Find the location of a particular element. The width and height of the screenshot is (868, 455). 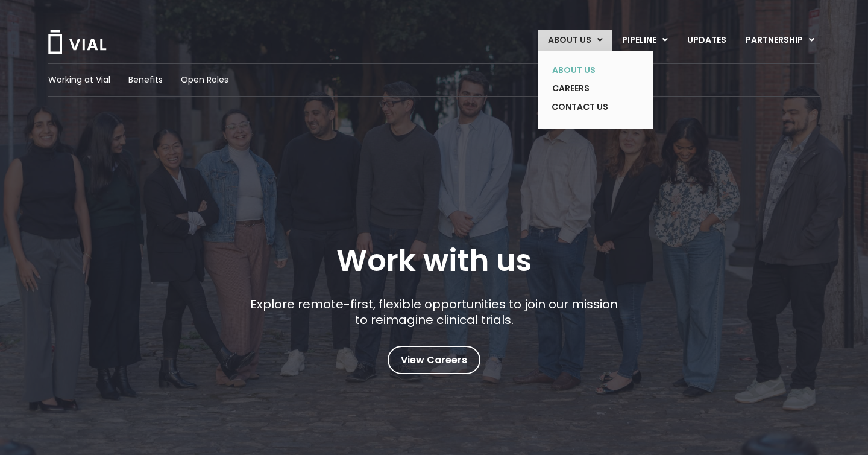

a: View Careers is located at coordinates (434, 359).